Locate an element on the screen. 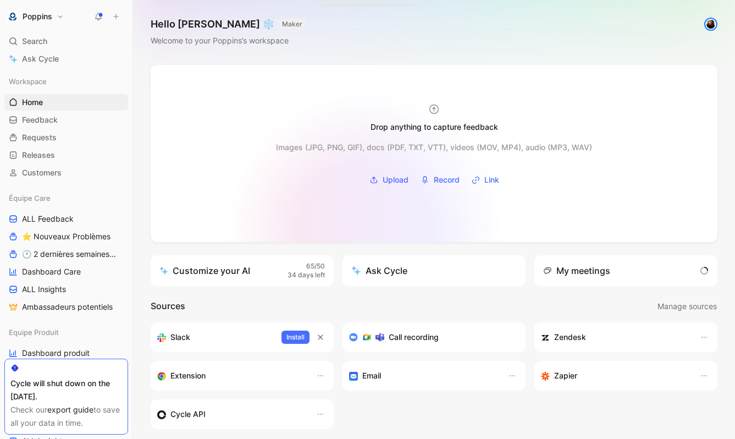 The width and height of the screenshot is (735, 439). a: Feedback is located at coordinates (66, 120).